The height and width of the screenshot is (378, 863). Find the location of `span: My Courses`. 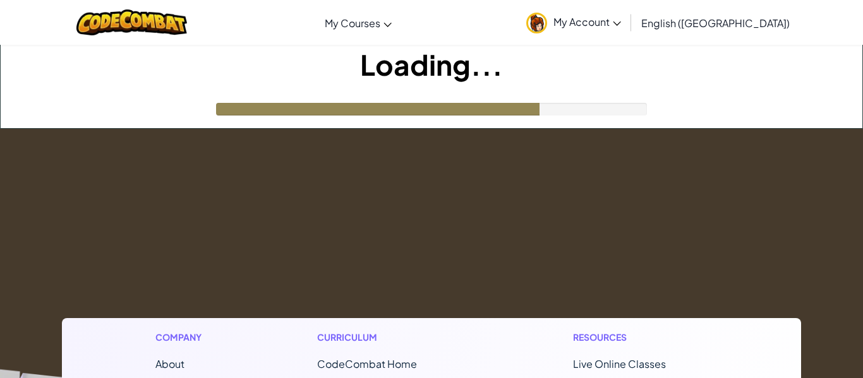

span: My Courses is located at coordinates (352, 23).